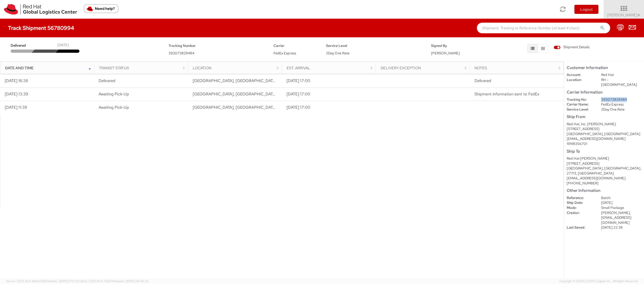 This screenshot has height=284, width=644. I want to click on h5: Tracking Number, so click(217, 46).